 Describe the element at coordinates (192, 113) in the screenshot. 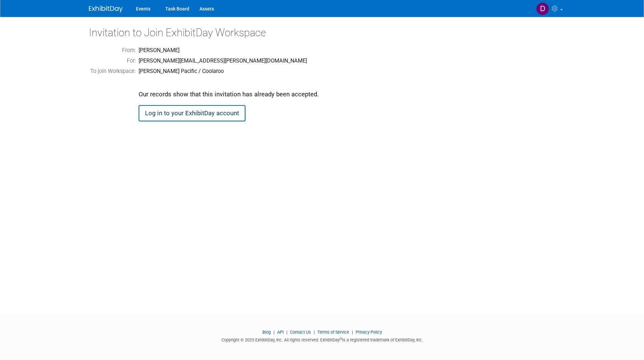

I see `a: Log in to your ExhibitDay account` at that location.